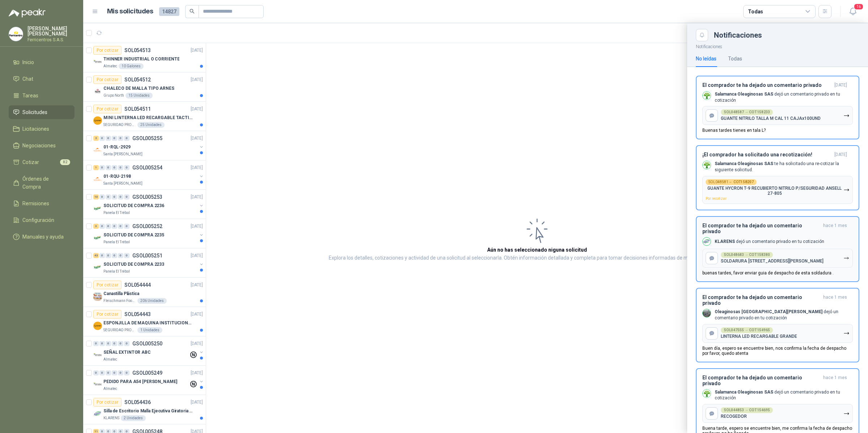 The height and width of the screenshot is (433, 868). What do you see at coordinates (41, 79) in the screenshot?
I see `a: Chat` at bounding box center [41, 79].